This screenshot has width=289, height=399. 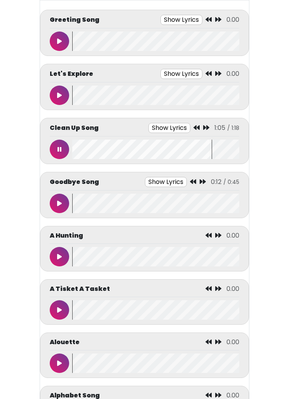 What do you see at coordinates (75, 20) in the screenshot?
I see `p: Greeting Song` at bounding box center [75, 20].